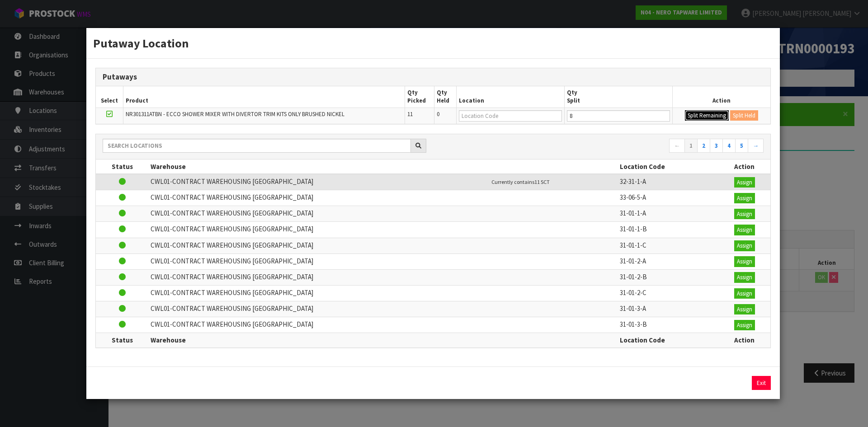  What do you see at coordinates (669, 245) in the screenshot?
I see `td: 31-01-1-C` at bounding box center [669, 245].